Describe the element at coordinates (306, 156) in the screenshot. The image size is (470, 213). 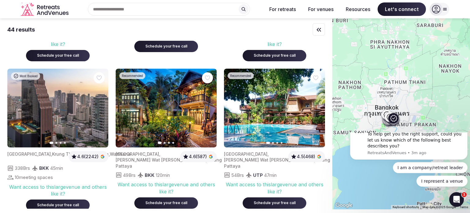
I see `span: 4.5 (468)` at that location.